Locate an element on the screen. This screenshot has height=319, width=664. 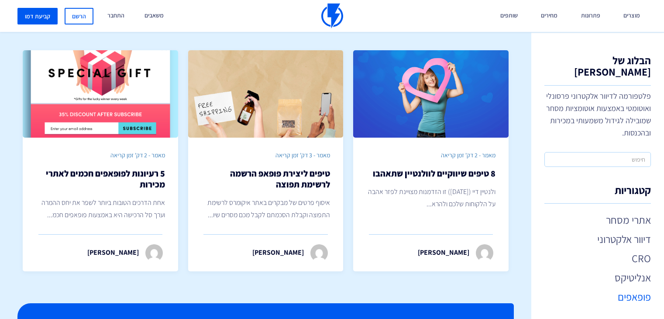
p: אחת הדרכים הטובות ביותר לשפר את יחס ההמרה וערך סל הרכישה היא באמצעות פופאפים חכמ... is located at coordinates (100, 209).